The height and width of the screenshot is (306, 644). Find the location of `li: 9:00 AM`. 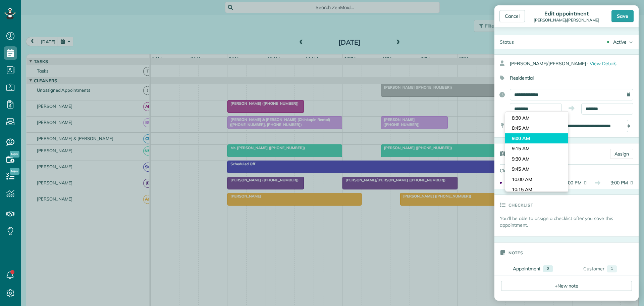

li: 9:00 AM is located at coordinates (537, 138).